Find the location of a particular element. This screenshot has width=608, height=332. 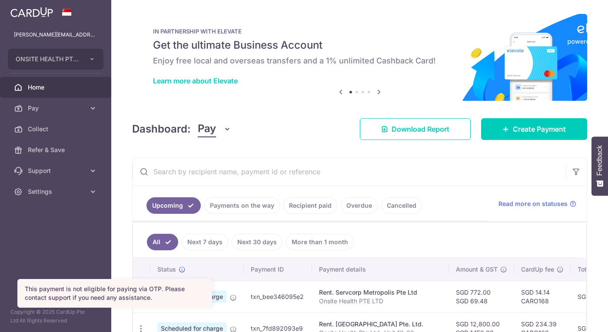

span: Amount & GST is located at coordinates (477, 269).